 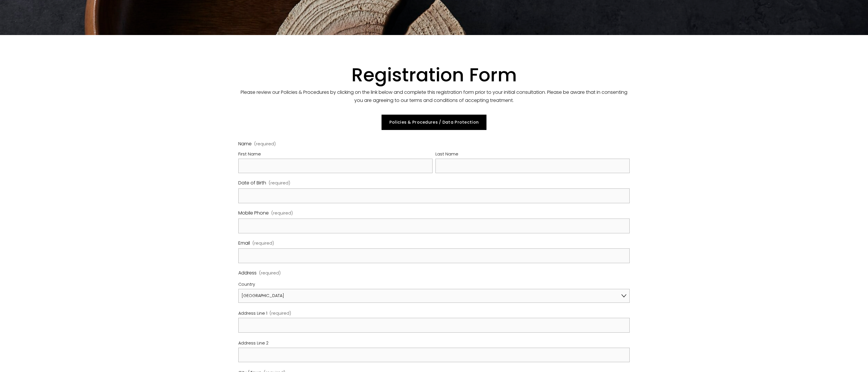 I want to click on div: Address Line 2, so click(x=434, y=343).